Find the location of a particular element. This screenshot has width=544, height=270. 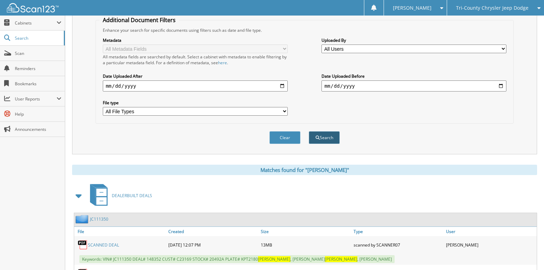

div: Chat Widget is located at coordinates (527, 253).